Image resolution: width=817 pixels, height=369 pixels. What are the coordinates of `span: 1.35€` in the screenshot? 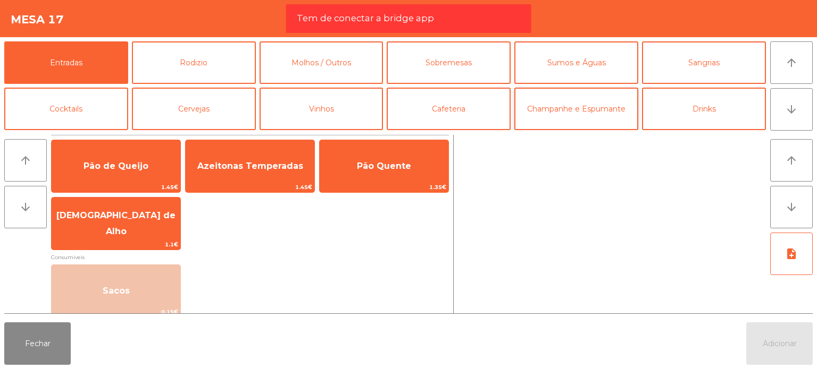 It's located at (384, 187).